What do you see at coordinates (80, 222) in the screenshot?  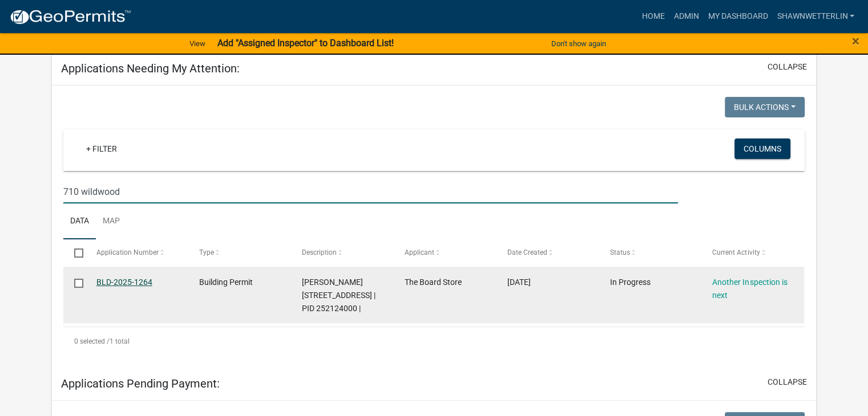 I see `a: Data` at bounding box center [80, 222].